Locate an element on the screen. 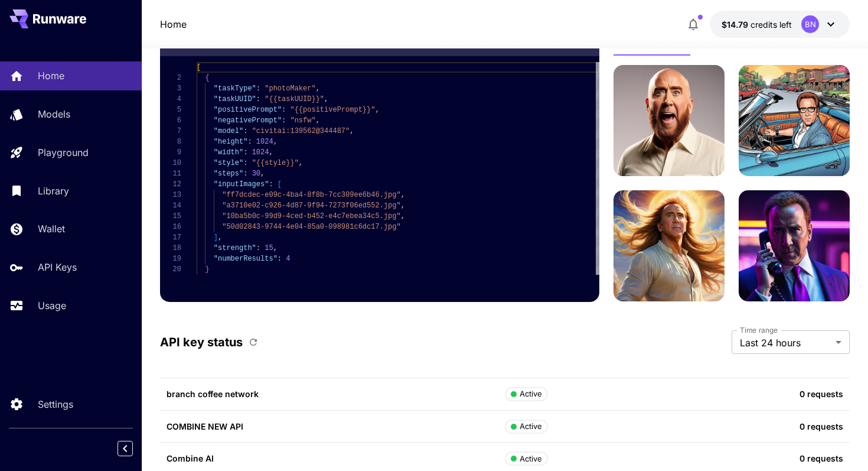 The height and width of the screenshot is (471, 868). span: "steps" is located at coordinates (228, 173).